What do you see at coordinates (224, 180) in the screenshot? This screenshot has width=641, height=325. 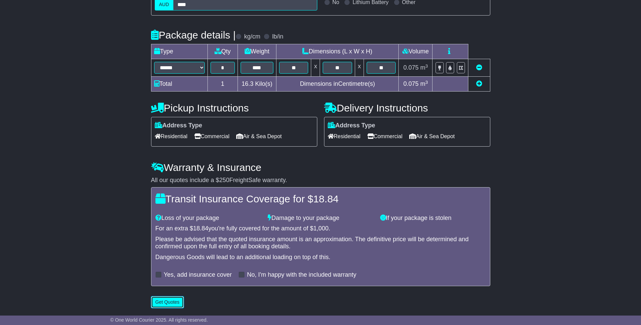 I see `span: 250` at bounding box center [224, 180].